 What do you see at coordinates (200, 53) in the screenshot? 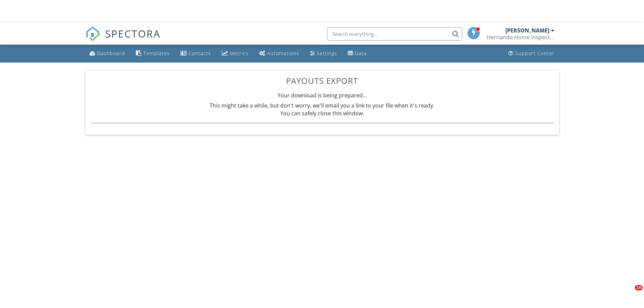
I see `div: Contacts` at bounding box center [200, 53].